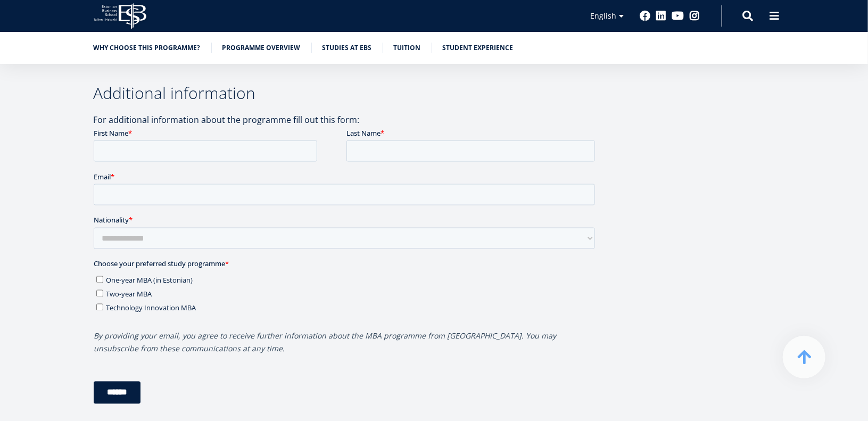  Describe the element at coordinates (346, 93) in the screenshot. I see `h3: Additional information` at that location.